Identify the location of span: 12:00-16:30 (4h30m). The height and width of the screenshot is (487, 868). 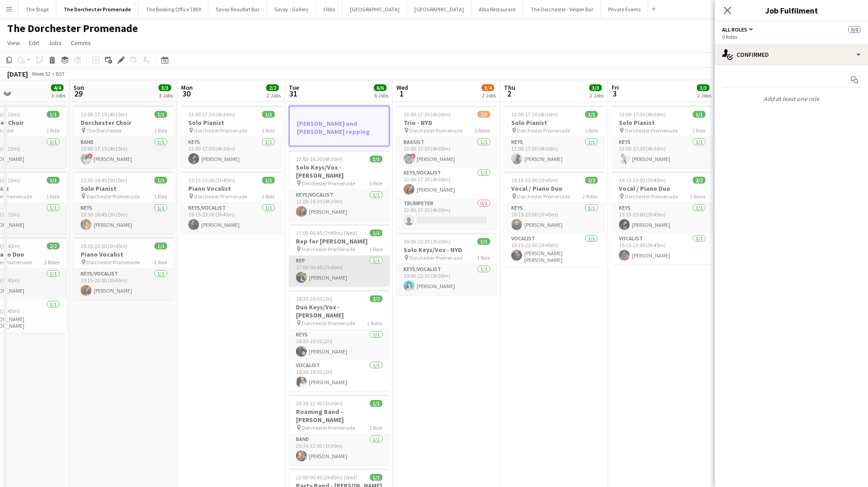
(319, 159).